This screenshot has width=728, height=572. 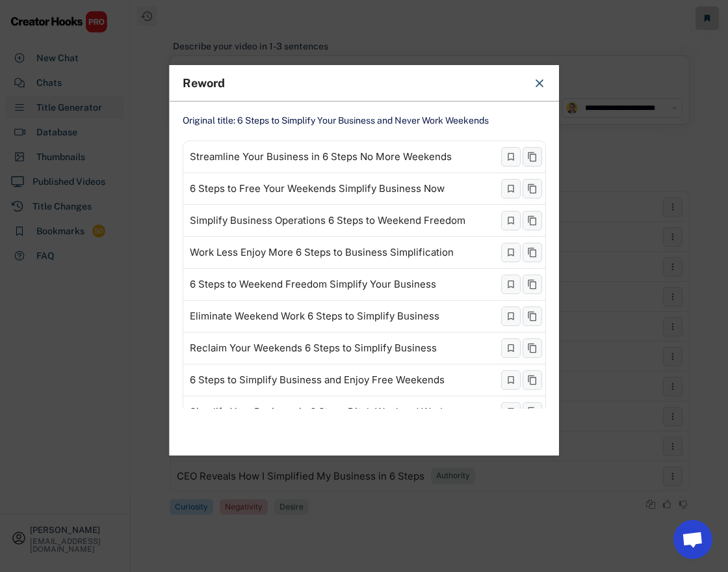 What do you see at coordinates (364, 121) in the screenshot?
I see `div: Original title: 6 Steps to Simplify Your Business and Never Work Weekends` at bounding box center [364, 121].